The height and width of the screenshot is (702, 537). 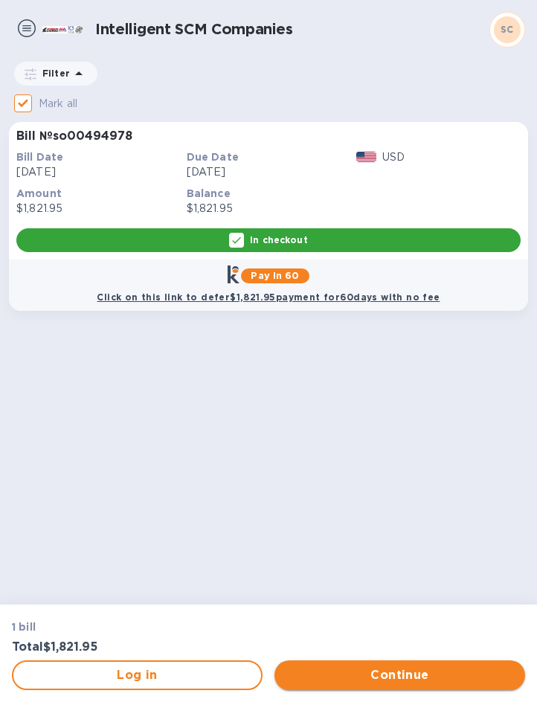 What do you see at coordinates (292, 29) in the screenshot?
I see `h1: Intelligent SCM Companies` at bounding box center [292, 29].